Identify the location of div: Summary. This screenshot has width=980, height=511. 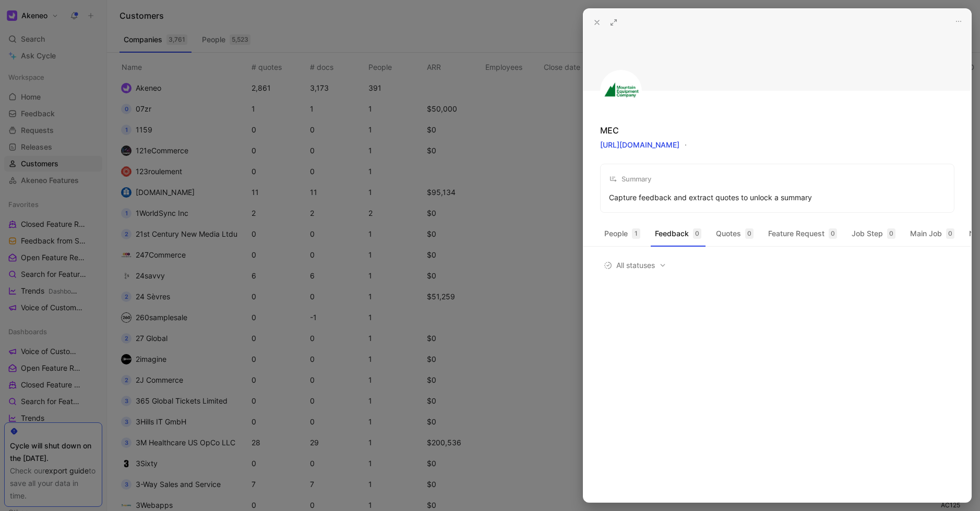
(630, 179).